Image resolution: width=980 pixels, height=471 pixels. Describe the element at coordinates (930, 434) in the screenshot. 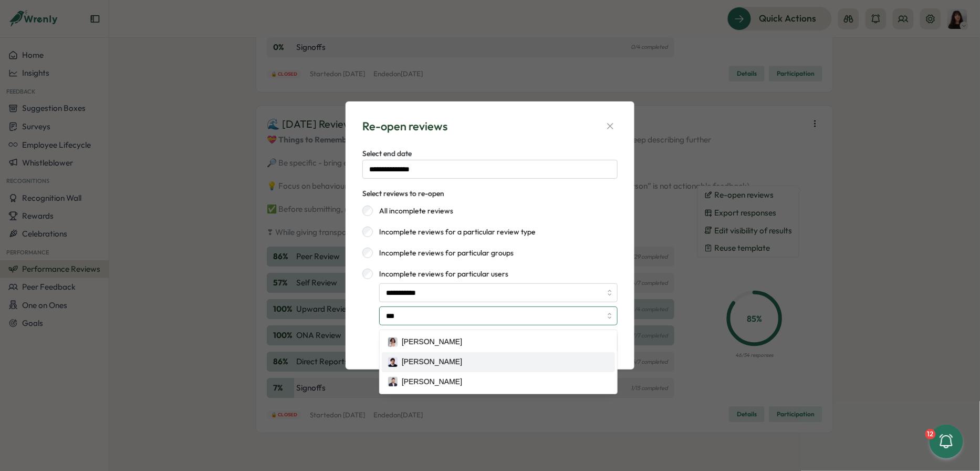

I see `div: 12` at that location.